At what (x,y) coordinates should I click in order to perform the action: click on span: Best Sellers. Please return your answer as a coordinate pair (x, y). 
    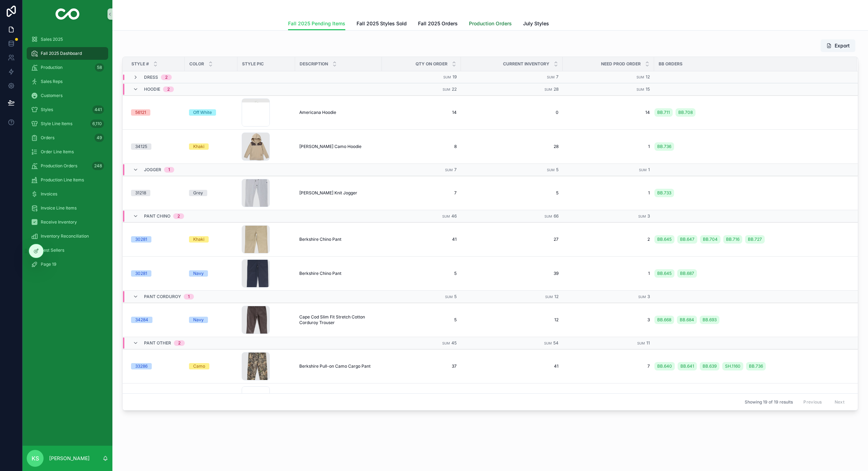
    Looking at the image, I should click on (52, 250).